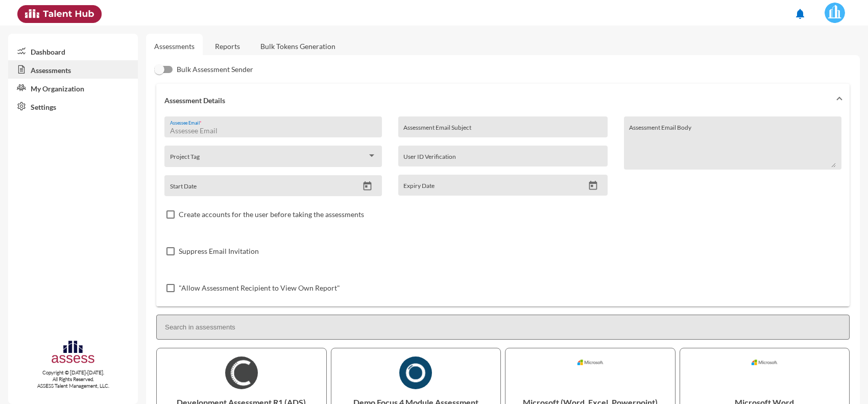 This screenshot has width=868, height=404. Describe the element at coordinates (73, 88) in the screenshot. I see `a: My Organization` at that location.